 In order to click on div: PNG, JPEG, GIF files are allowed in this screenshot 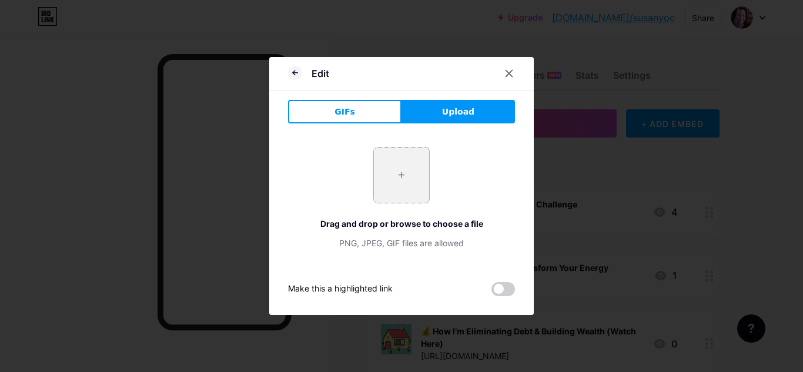, I will do `click(402, 243)`.